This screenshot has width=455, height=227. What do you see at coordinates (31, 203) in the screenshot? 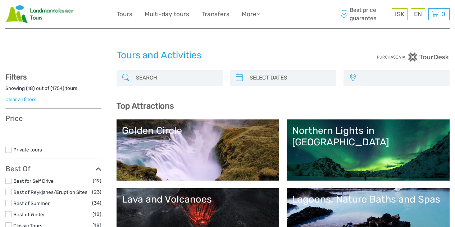
I see `a: Best of Summer` at bounding box center [31, 203].